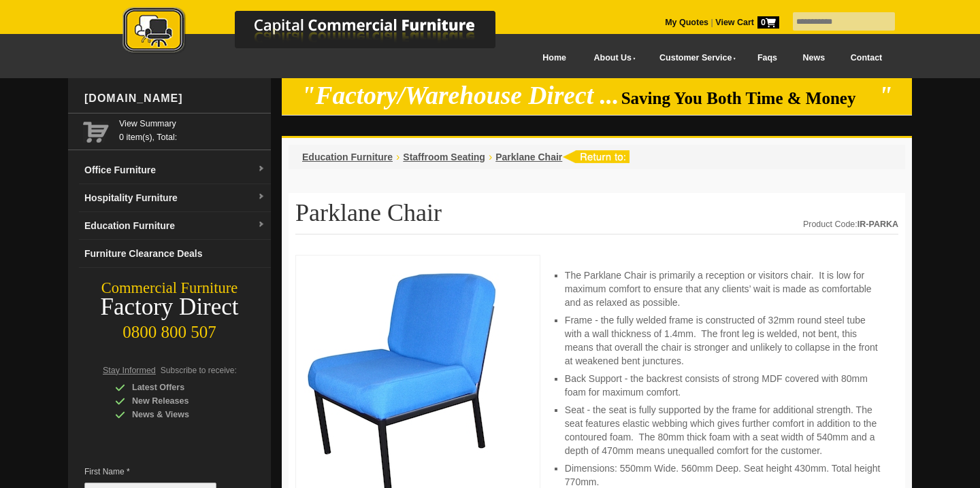  Describe the element at coordinates (460, 95) in the screenshot. I see `em: "Factory/Warehouse Direct ...` at that location.